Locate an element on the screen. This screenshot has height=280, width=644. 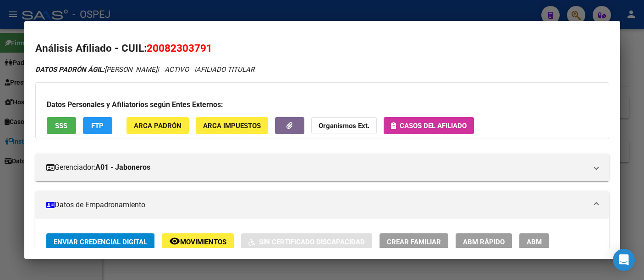
span: Crear Familiar is located at coordinates (413, 242).